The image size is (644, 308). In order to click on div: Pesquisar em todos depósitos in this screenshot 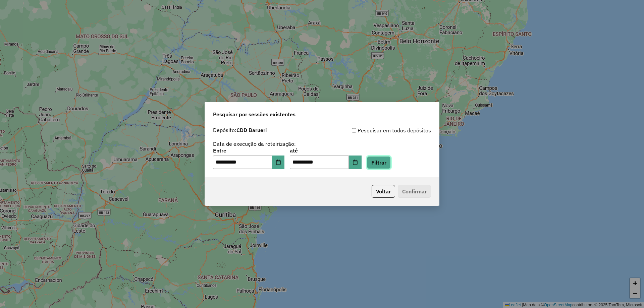, I will do `click(376, 130)`.